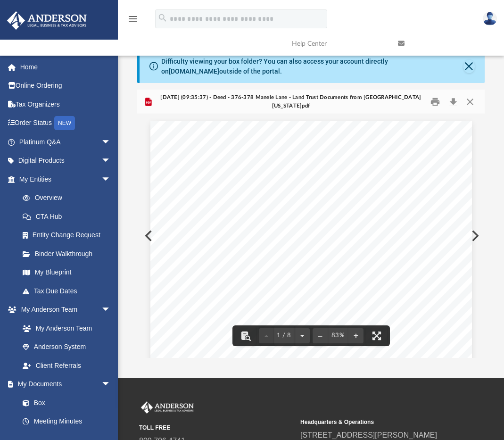  What do you see at coordinates (69, 217) in the screenshot?
I see `a: CTA Hub` at bounding box center [69, 217].